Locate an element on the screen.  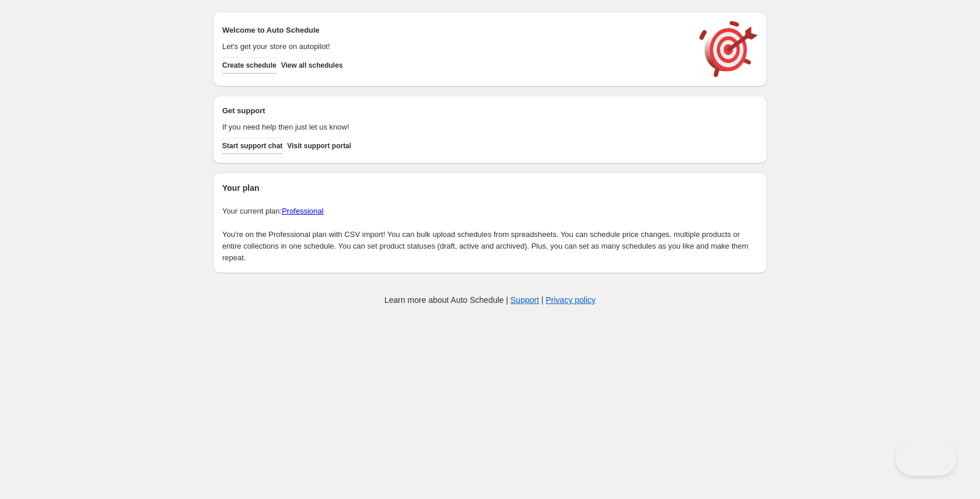
a: Visit support portal is located at coordinates (319, 146).